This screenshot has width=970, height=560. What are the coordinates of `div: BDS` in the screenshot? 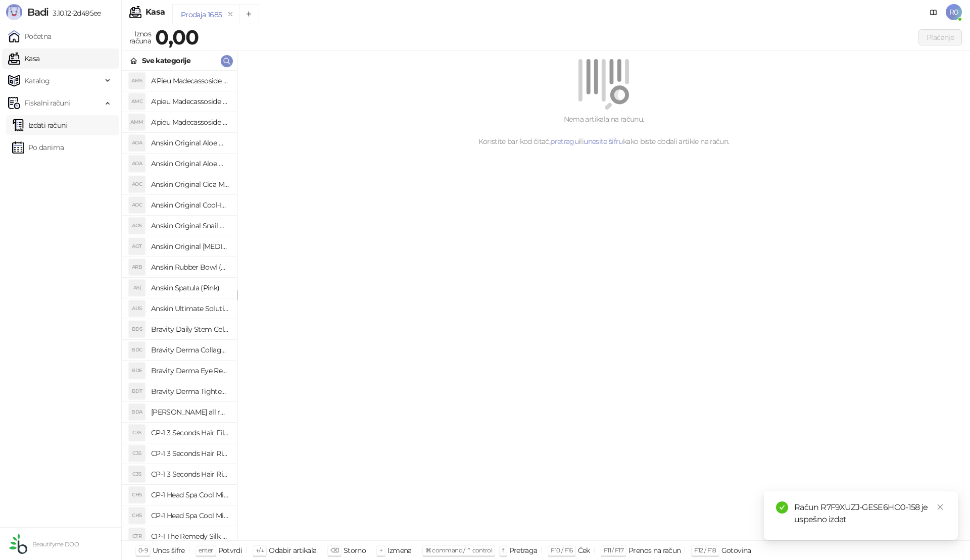 It's located at (137, 329).